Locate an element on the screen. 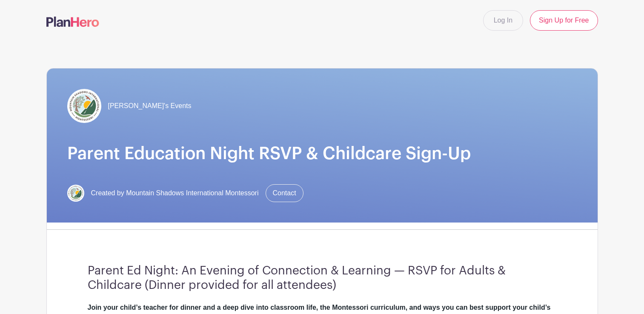 This screenshot has width=644, height=314. a: Contact is located at coordinates (284, 193).